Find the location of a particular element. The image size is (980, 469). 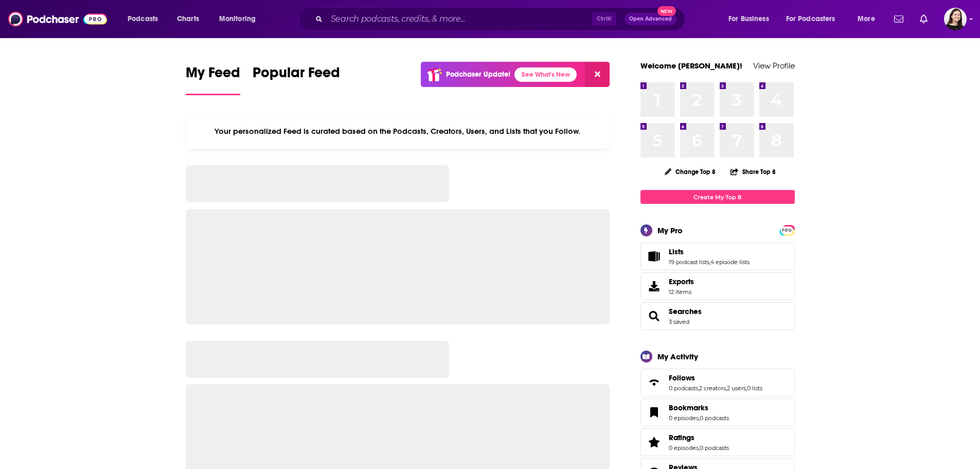

span: Ctrl K is located at coordinates (604, 19).